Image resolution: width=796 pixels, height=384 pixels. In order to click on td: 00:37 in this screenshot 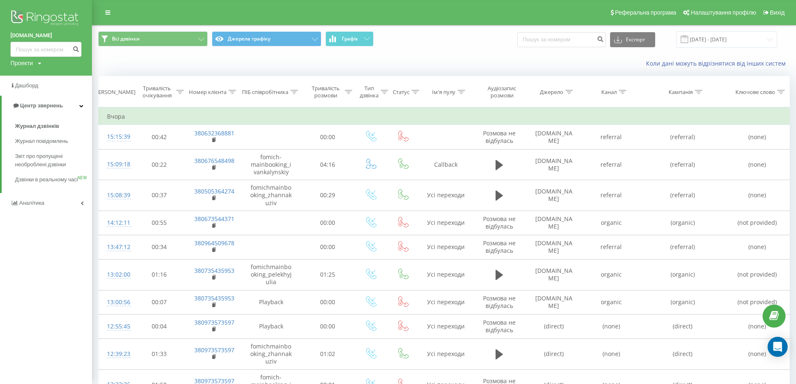, I will do `click(159, 196)`.